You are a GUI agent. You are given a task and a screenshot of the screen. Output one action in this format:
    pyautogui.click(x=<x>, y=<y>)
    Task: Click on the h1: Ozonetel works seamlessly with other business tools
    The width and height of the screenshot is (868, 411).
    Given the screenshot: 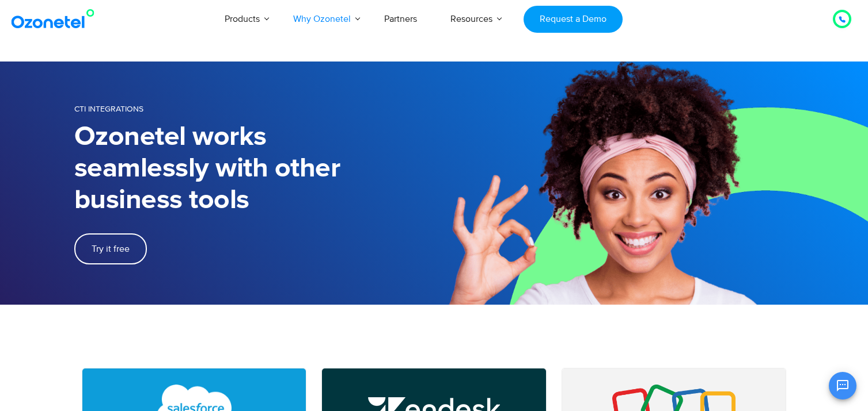 What is the action you would take?
    pyautogui.click(x=254, y=169)
    